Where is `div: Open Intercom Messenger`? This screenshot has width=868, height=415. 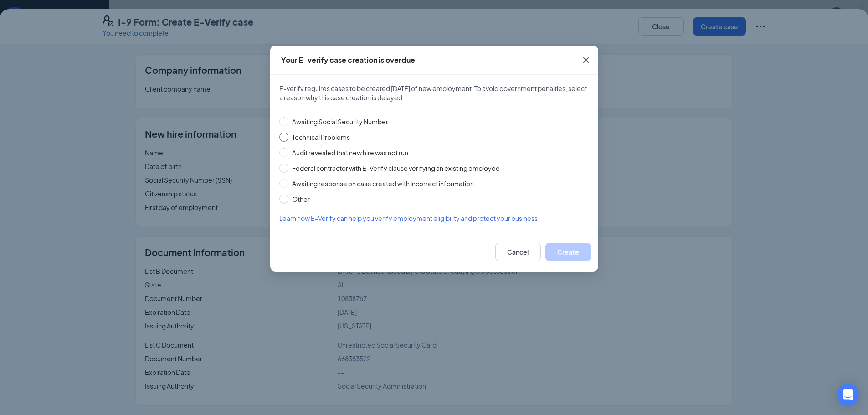
div: Open Intercom Messenger is located at coordinates (848, 395).